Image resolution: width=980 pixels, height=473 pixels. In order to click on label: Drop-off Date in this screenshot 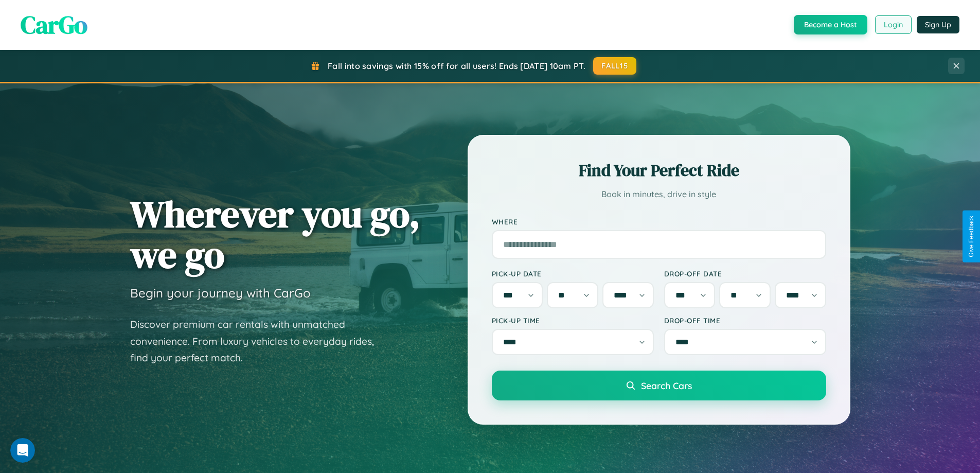, I will do `click(745, 273)`.